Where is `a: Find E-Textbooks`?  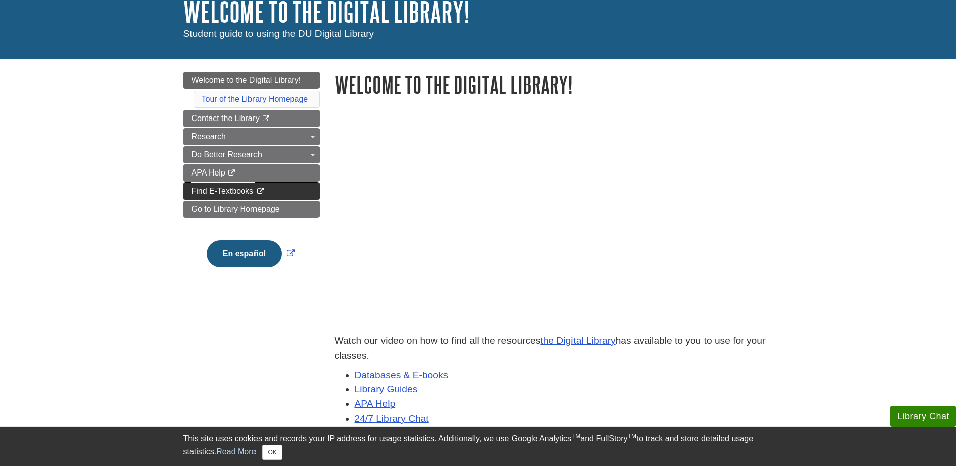 a: Find E-Textbooks is located at coordinates (252, 191).